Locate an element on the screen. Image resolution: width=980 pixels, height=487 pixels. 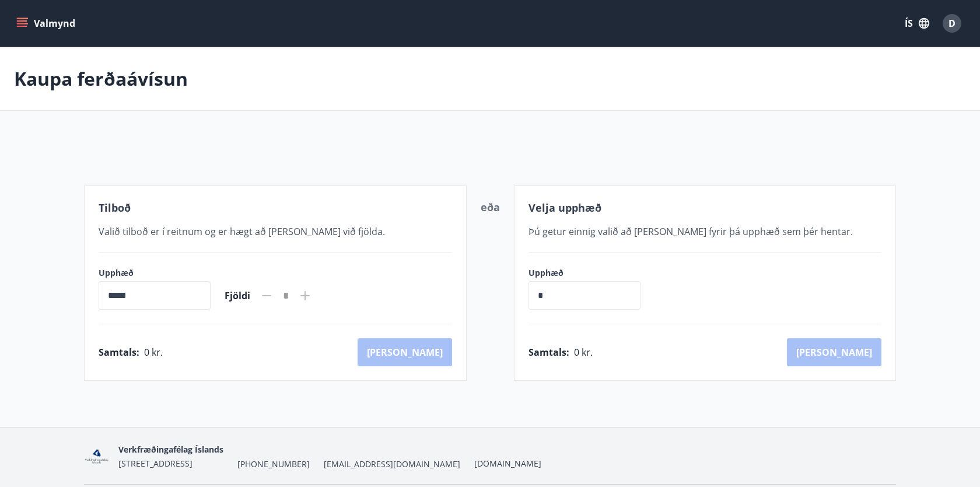
span: Fjöldi is located at coordinates (238, 296).